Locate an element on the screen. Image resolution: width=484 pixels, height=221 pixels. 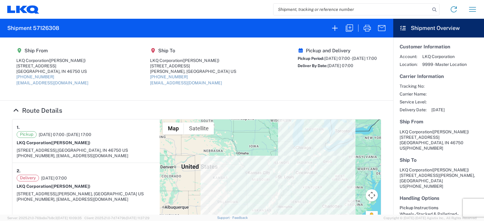
span: Delivery is located at coordinates (28, 178).